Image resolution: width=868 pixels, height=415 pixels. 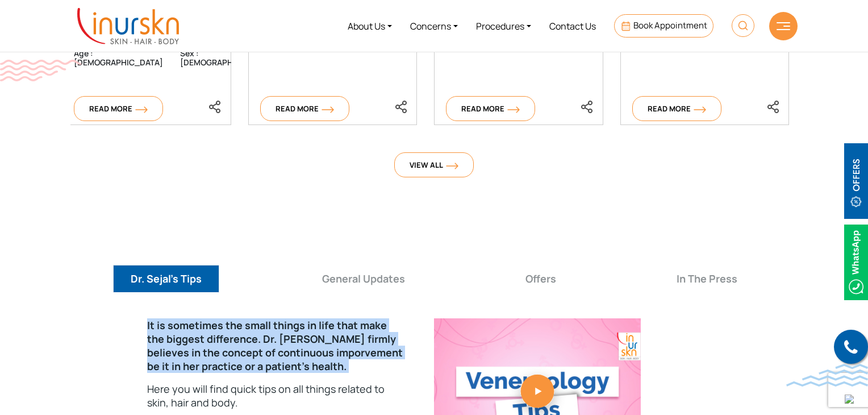 What do you see at coordinates (707, 278) in the screenshot?
I see `button: In The Press` at bounding box center [707, 278].